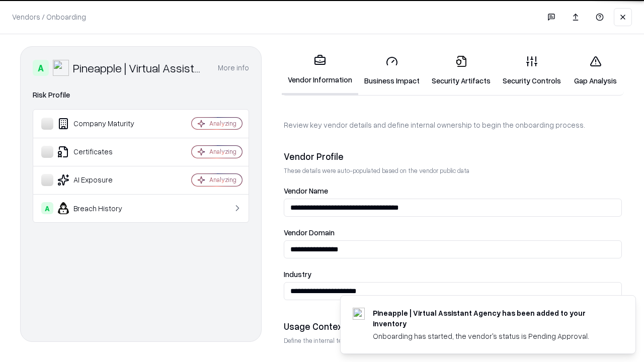 The image size is (644, 362). What do you see at coordinates (141, 95) in the screenshot?
I see `div: Risk Profile` at bounding box center [141, 95].